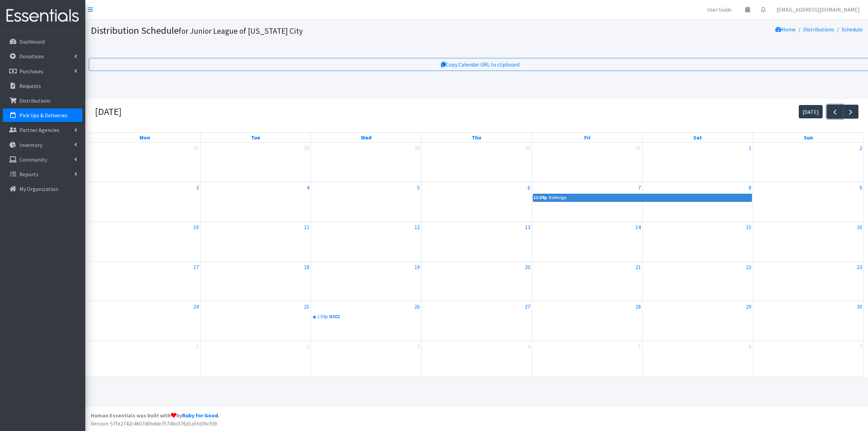  I want to click on td: June 25, 2024, so click(255, 321).